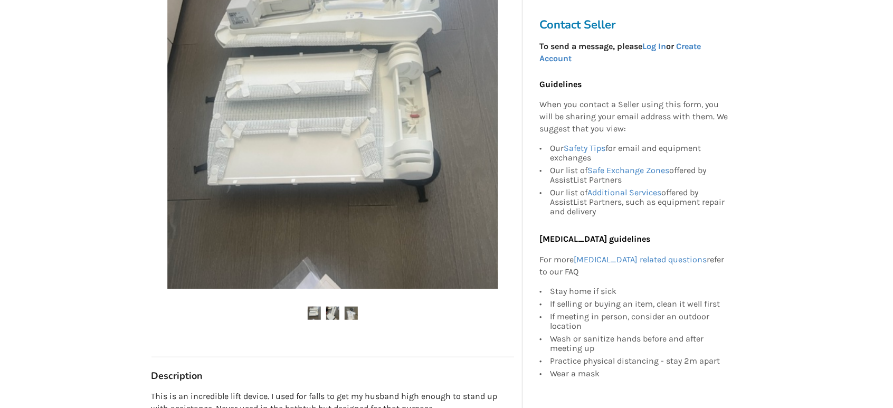  What do you see at coordinates (639, 322) in the screenshot?
I see `div: If meeting in person, consider an outdoor location` at bounding box center [639, 322].